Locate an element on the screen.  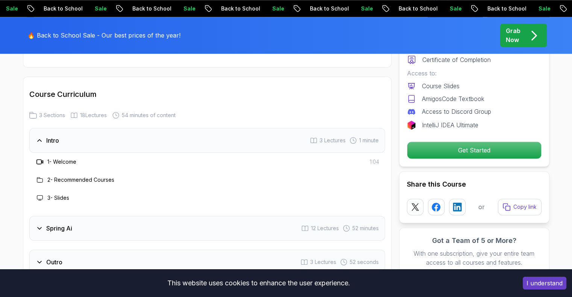
div: This website uses cookies to enhance the user experience. is located at coordinates (258, 284).